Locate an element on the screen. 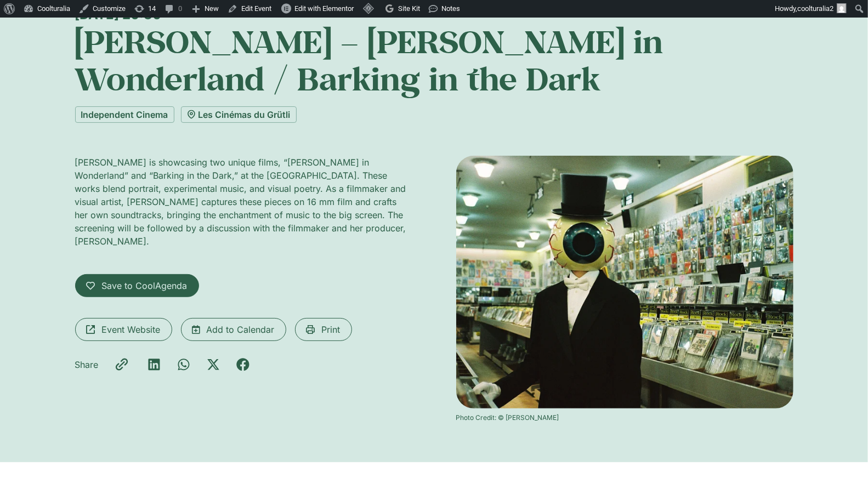 This screenshot has width=868, height=477. span: coolturalia2 is located at coordinates (815, 9).